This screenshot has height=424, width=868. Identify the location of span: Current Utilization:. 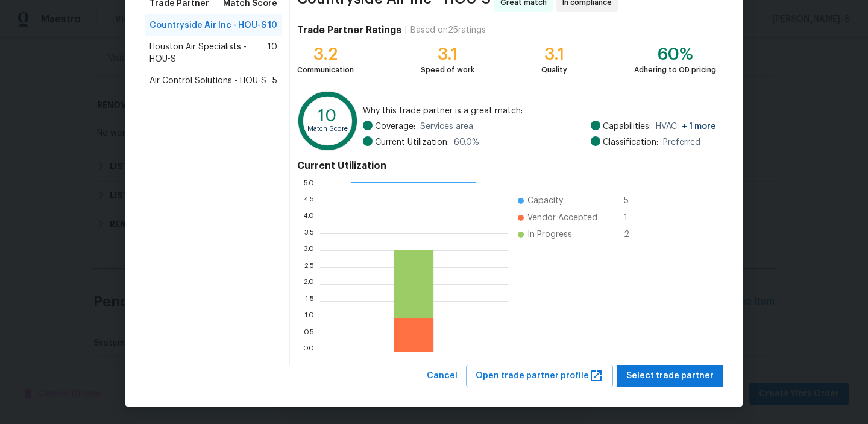
(412, 142).